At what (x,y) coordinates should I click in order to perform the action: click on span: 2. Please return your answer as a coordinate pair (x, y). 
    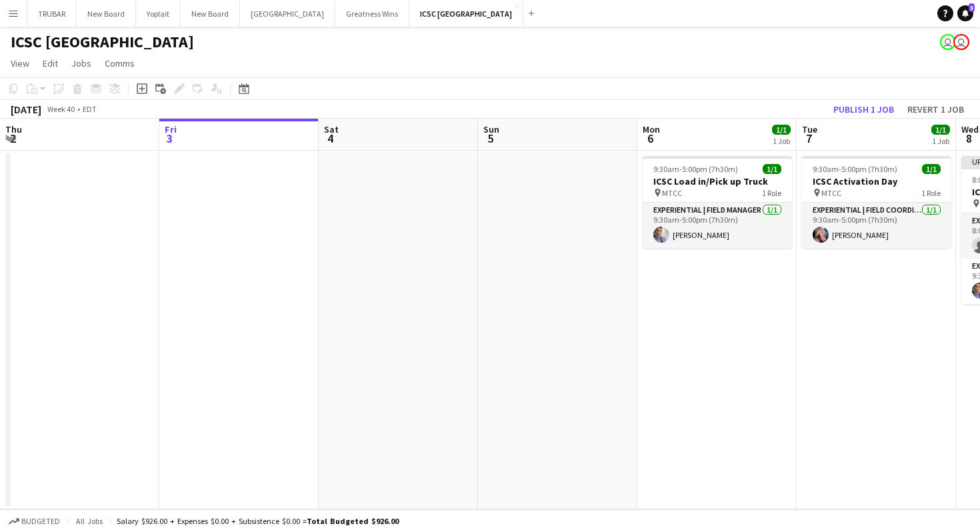
    Looking at the image, I should click on (13, 138).